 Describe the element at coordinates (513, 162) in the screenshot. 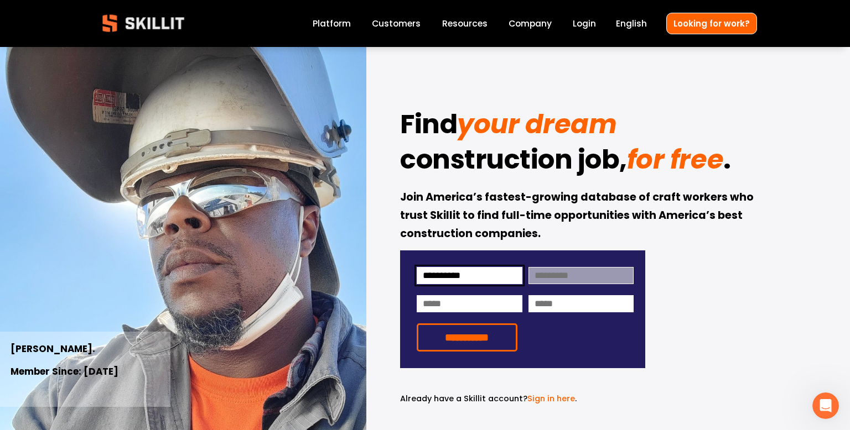

I see `strong: construction job,` at that location.